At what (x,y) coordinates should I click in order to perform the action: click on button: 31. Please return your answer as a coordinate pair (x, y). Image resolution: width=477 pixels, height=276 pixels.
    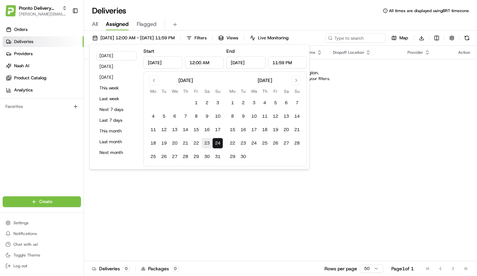
    Looking at the image, I should click on (218, 157).